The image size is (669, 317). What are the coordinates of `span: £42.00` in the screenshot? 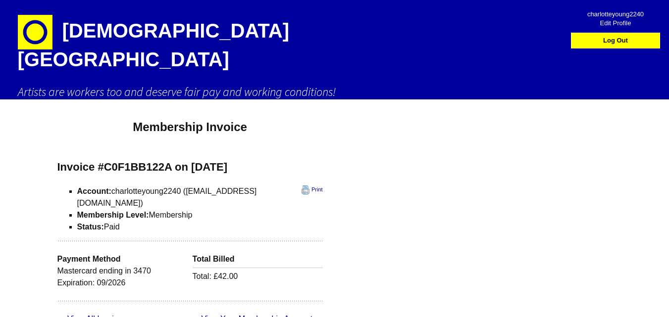 It's located at (225, 276).